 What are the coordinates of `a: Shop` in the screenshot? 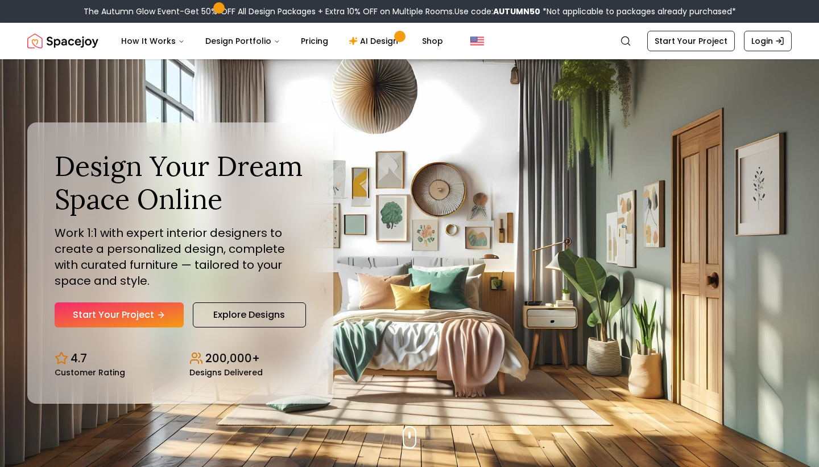 It's located at (432, 41).